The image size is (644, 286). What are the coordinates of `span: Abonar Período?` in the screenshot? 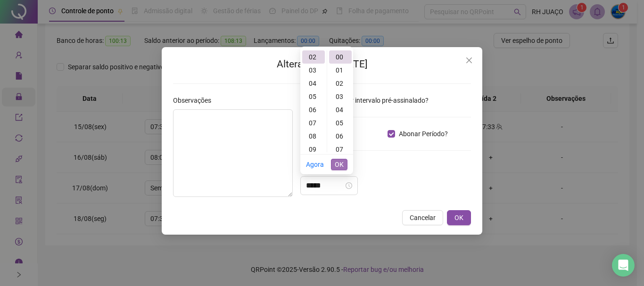 It's located at (423, 134).